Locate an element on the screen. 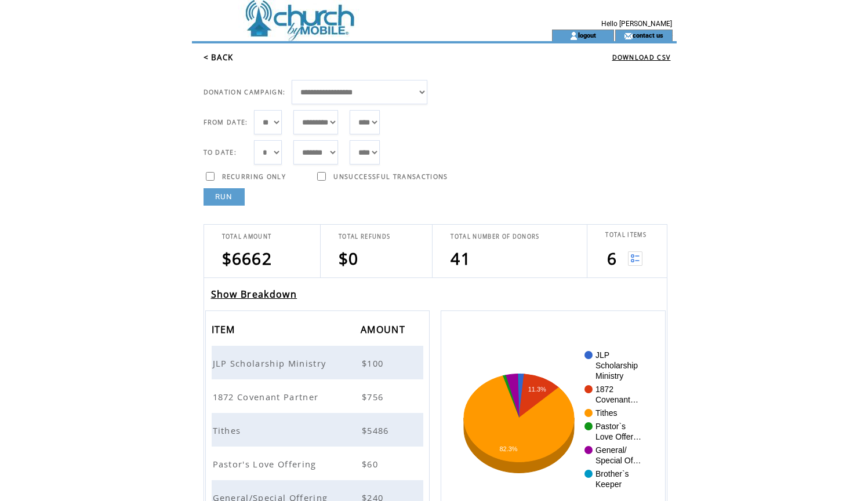  span: $5486 is located at coordinates (377, 430).